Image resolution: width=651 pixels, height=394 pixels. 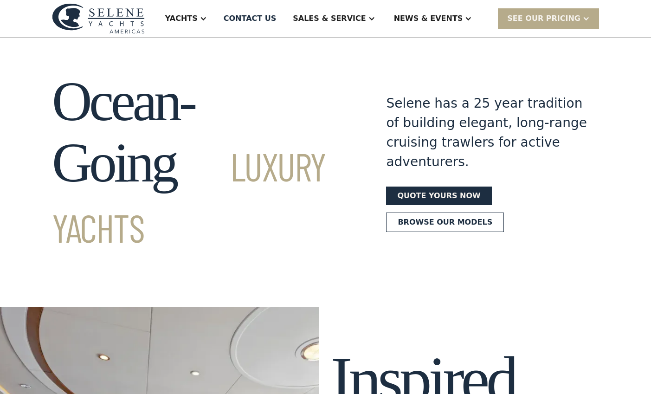 I want to click on img: logo, so click(x=98, y=18).